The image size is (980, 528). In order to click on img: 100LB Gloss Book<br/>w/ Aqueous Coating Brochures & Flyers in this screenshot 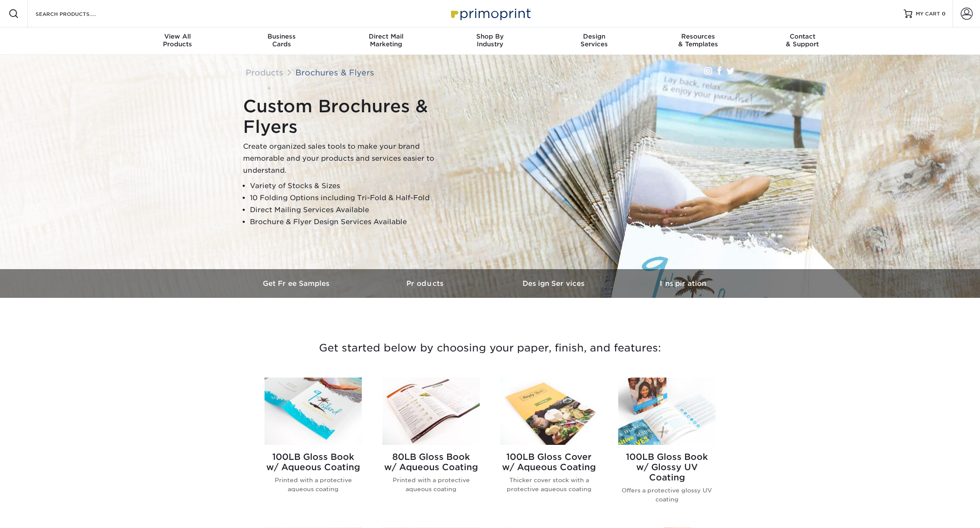, I will do `click(313, 411)`.